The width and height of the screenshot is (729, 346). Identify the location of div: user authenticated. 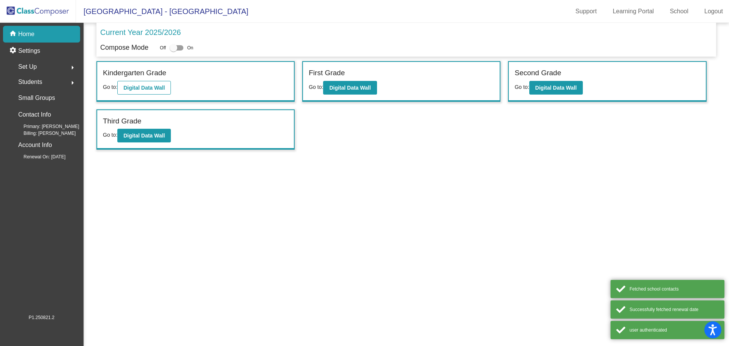
(674, 330).